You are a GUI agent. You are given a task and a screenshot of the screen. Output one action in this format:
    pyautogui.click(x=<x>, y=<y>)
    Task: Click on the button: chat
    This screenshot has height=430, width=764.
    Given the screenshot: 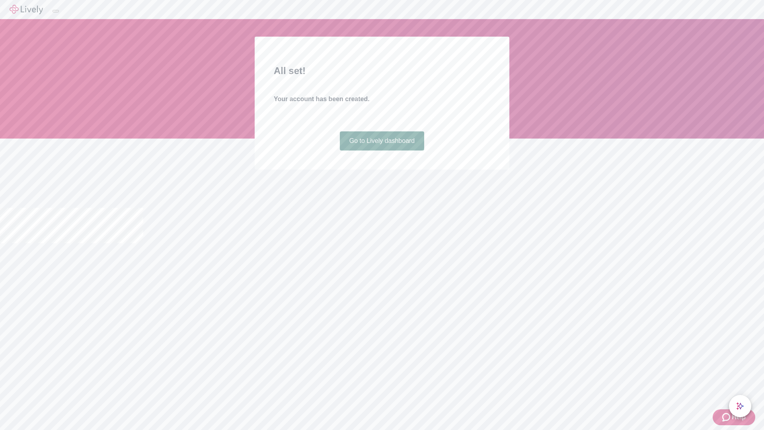 What is the action you would take?
    pyautogui.click(x=741, y=406)
    